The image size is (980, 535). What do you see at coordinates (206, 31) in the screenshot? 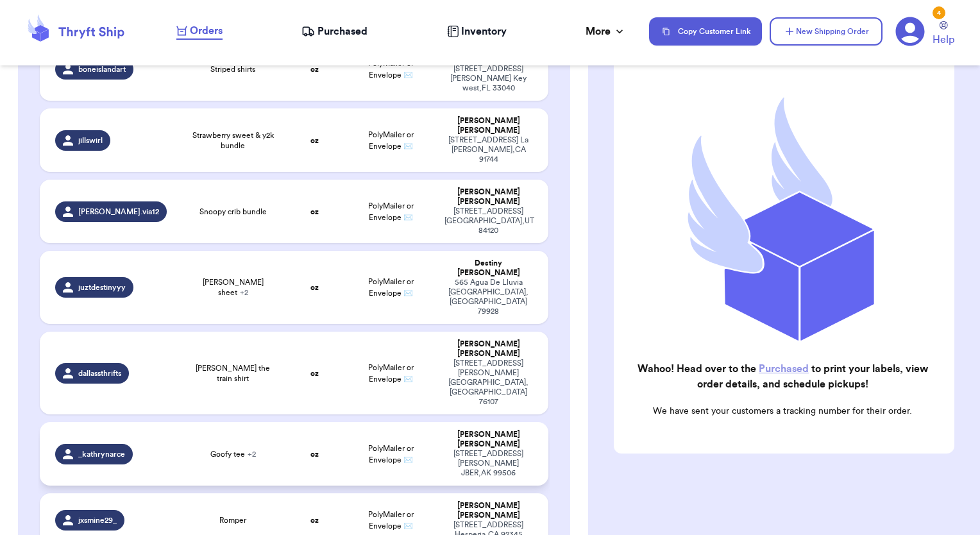
I see `span: Orders` at bounding box center [206, 31].